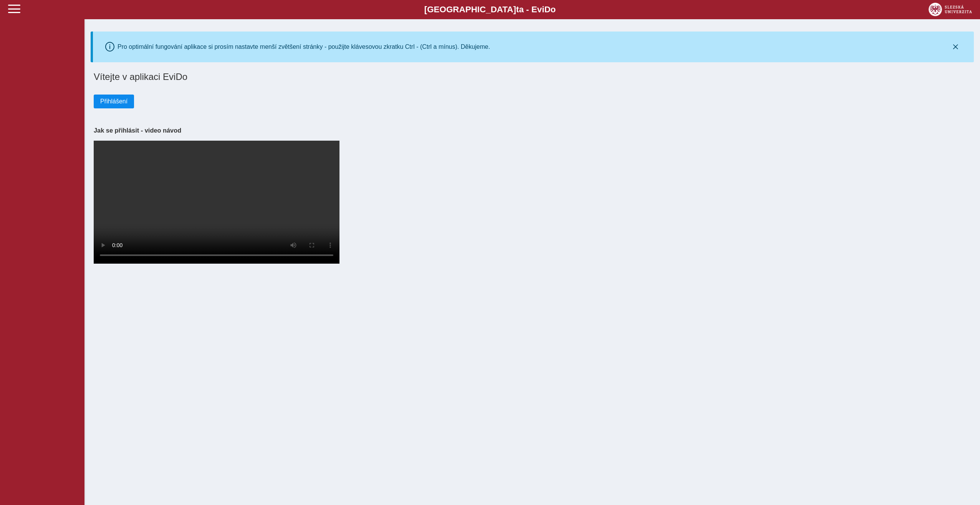  I want to click on video: Your browser does not support the video tag., so click(216, 202).